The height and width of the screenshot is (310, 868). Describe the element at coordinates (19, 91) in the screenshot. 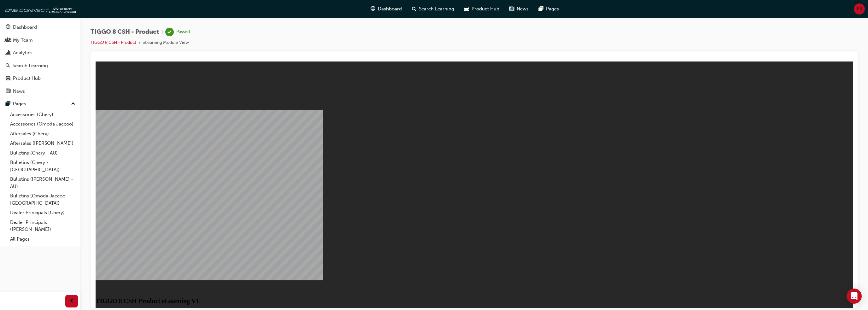

I see `div: News` at that location.